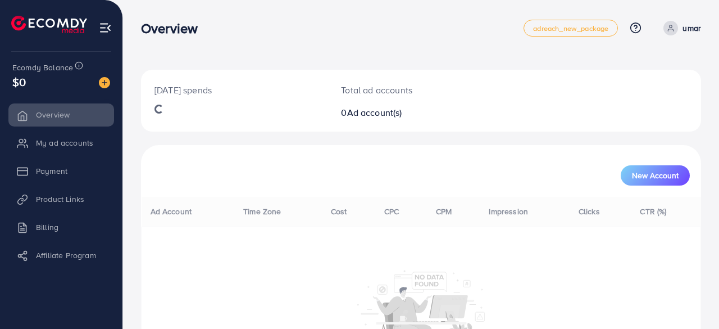 This screenshot has width=719, height=329. I want to click on span: adreach_new_package, so click(571, 28).